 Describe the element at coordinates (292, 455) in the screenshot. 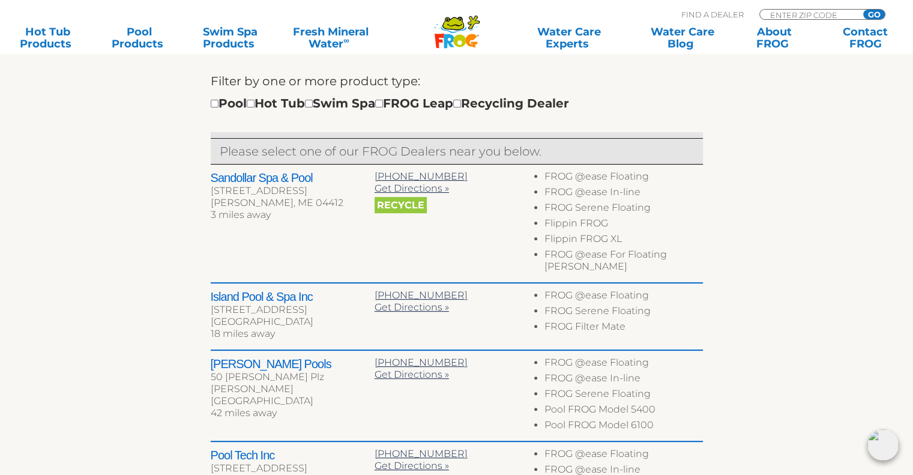

I see `h2: Pool Tech Inc` at that location.